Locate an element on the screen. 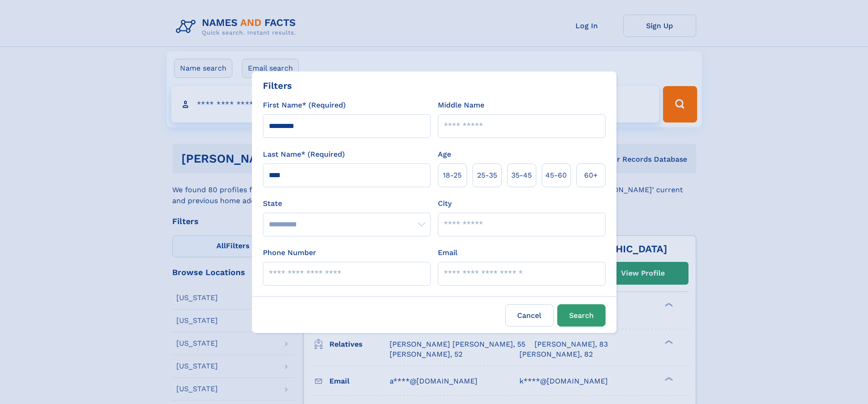 Image resolution: width=868 pixels, height=404 pixels. span: 18‑25 is located at coordinates (452, 175).